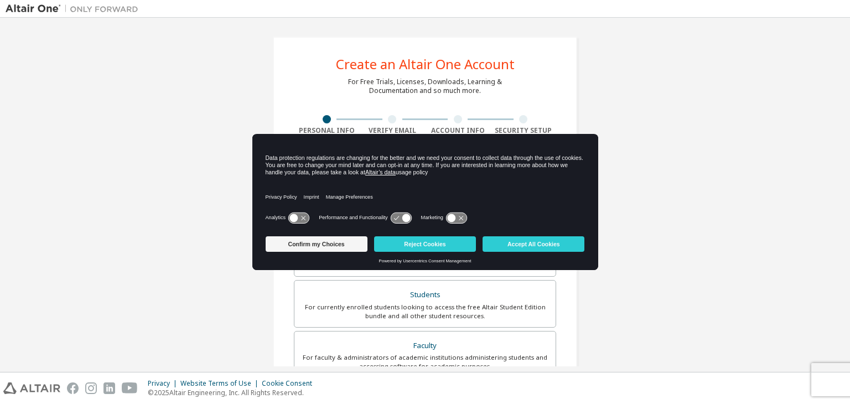 This screenshot has width=850, height=404. Describe the element at coordinates (425, 311) in the screenshot. I see `div: For currently enrolled students looking to access the free Altair Student Edition bundle and all ...` at that location.